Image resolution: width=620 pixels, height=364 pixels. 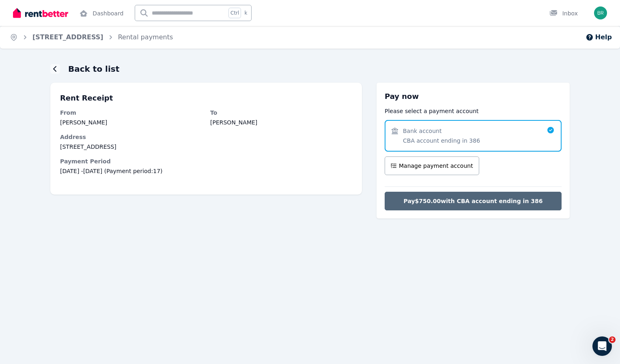 I want to click on dt: Payment Period, so click(x=206, y=161).